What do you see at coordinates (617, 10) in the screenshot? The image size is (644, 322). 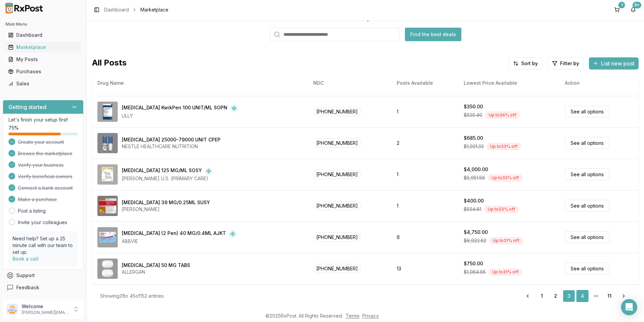 I see `a: 1` at bounding box center [617, 10].